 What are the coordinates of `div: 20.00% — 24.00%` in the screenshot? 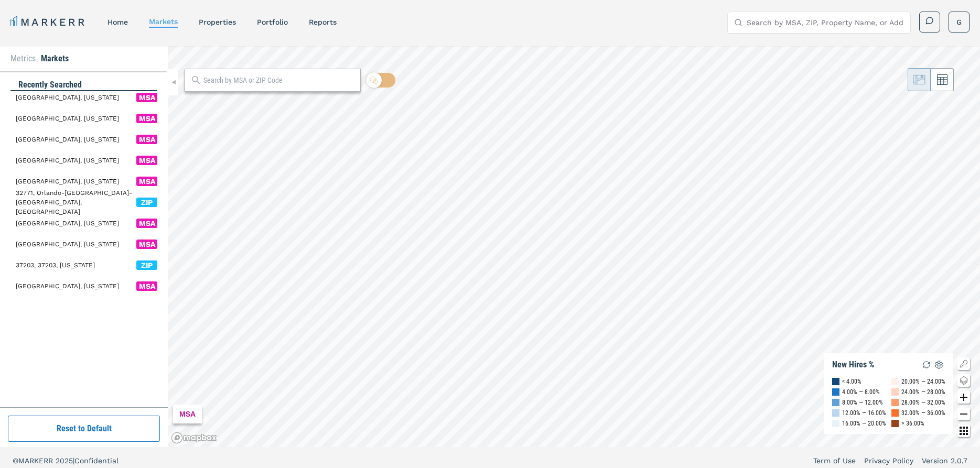 It's located at (923, 382).